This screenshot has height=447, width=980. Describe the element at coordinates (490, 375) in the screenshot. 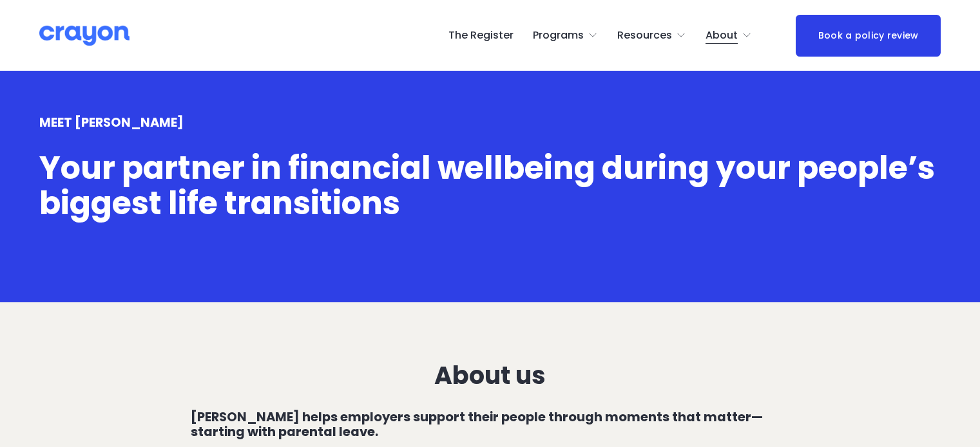

I see `h3: About us` at that location.